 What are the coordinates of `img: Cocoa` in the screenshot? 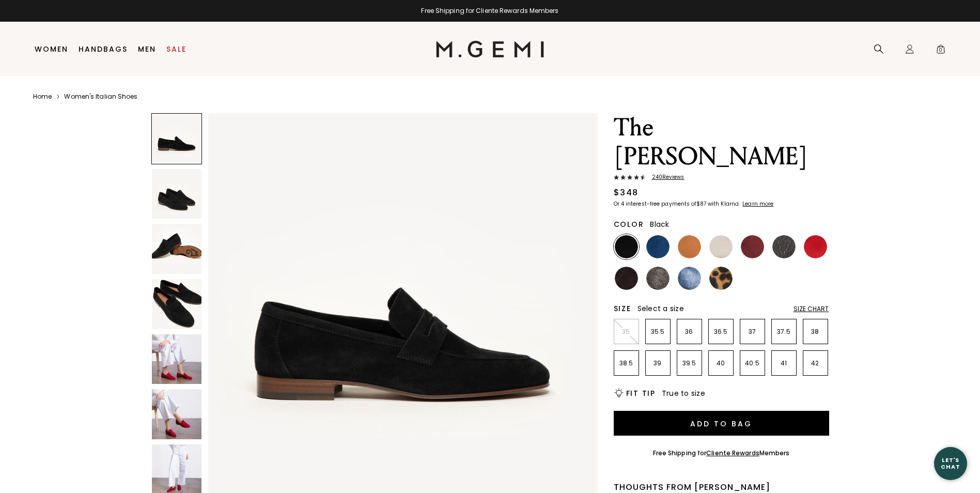 It's located at (658, 278).